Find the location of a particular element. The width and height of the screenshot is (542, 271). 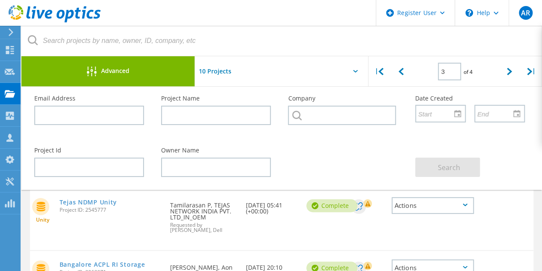

span: Advanced is located at coordinates (115, 71).